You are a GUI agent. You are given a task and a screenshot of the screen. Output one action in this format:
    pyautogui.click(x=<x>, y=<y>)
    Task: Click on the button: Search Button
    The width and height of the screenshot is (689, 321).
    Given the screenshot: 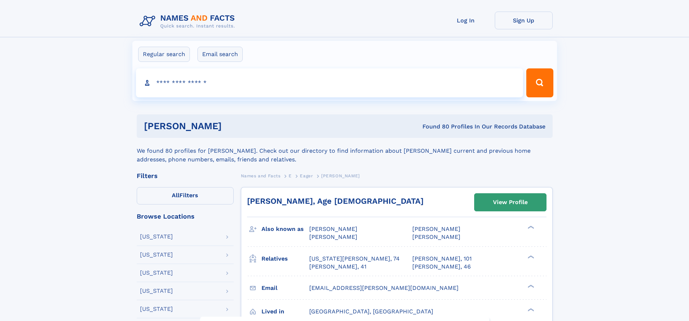 What is the action you would take?
    pyautogui.click(x=540, y=83)
    